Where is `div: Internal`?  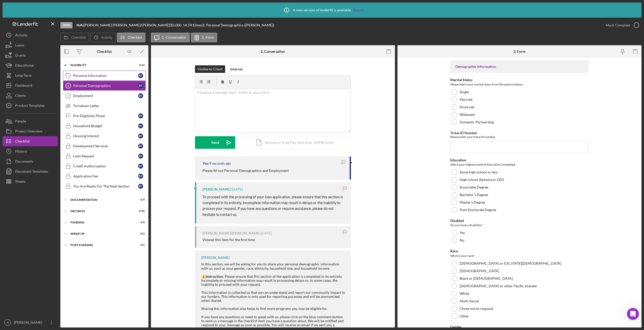
div: Internal is located at coordinates (236, 69).